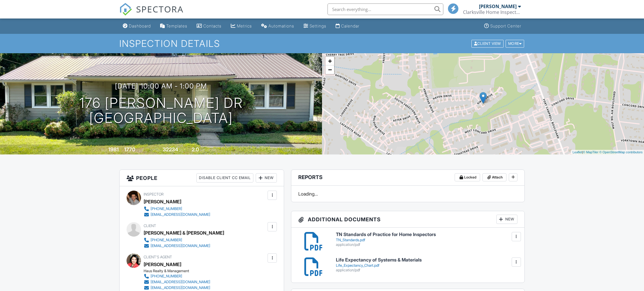 This screenshot has width=644, height=291. What do you see at coordinates (322, 44) in the screenshot?
I see `h1: Inspection Details` at bounding box center [322, 44].